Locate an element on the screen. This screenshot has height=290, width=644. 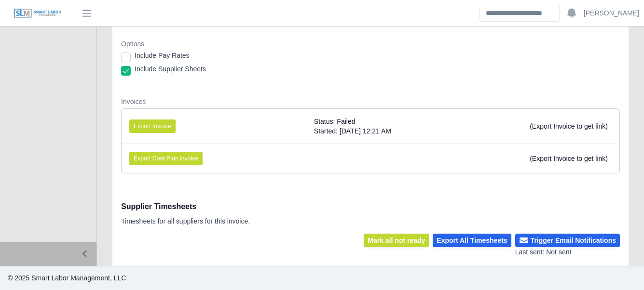
span: Status: Failed is located at coordinates (335, 122).